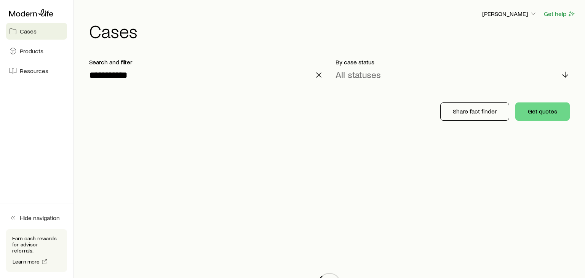 This screenshot has height=278, width=585. Describe the element at coordinates (40, 218) in the screenshot. I see `span: Hide navigation` at that location.